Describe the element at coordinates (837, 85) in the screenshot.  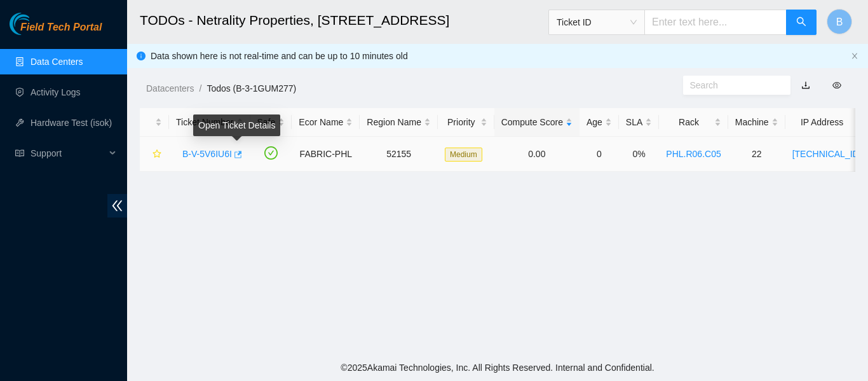
I see `span: eye` at that location.